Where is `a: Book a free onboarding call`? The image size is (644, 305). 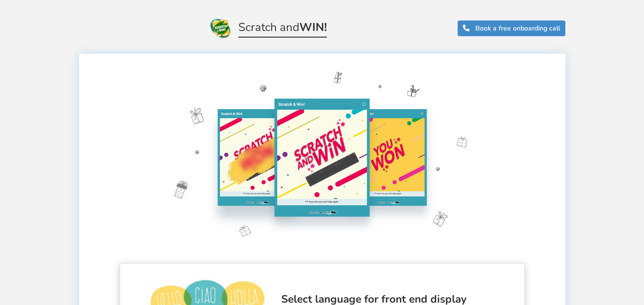 a: Book a free onboarding call is located at coordinates (511, 28).